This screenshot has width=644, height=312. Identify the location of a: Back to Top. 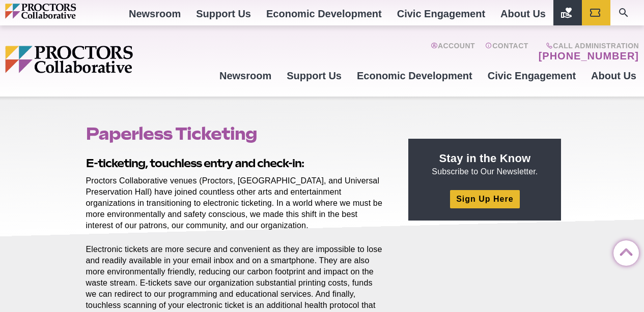
(624, 251).